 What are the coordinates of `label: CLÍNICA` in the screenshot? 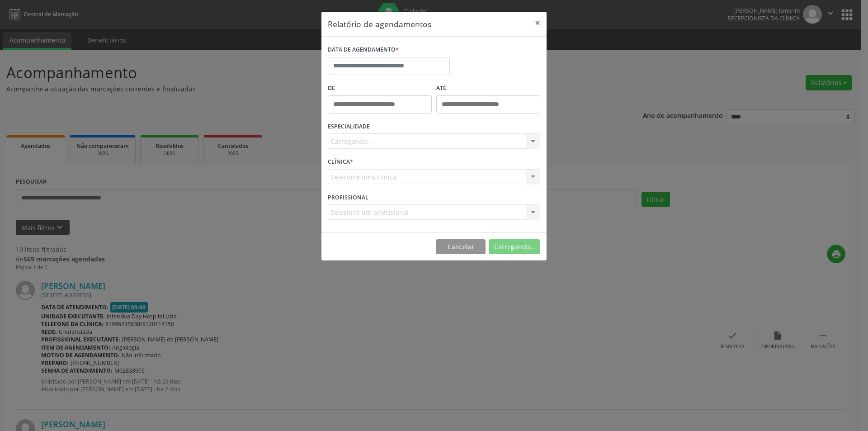 It's located at (340, 162).